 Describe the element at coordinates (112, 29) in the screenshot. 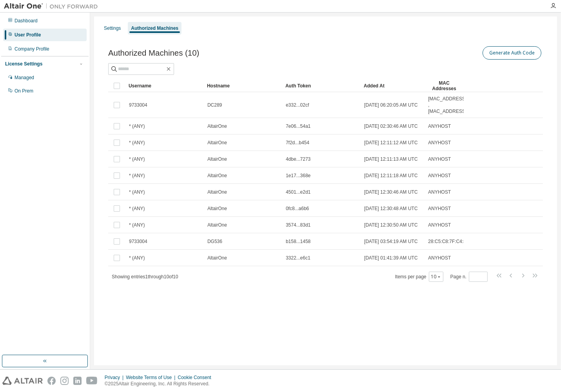

I see `div: Settings` at that location.